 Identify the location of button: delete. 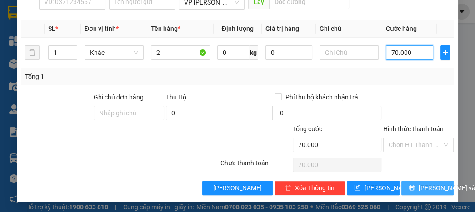
(32, 53).